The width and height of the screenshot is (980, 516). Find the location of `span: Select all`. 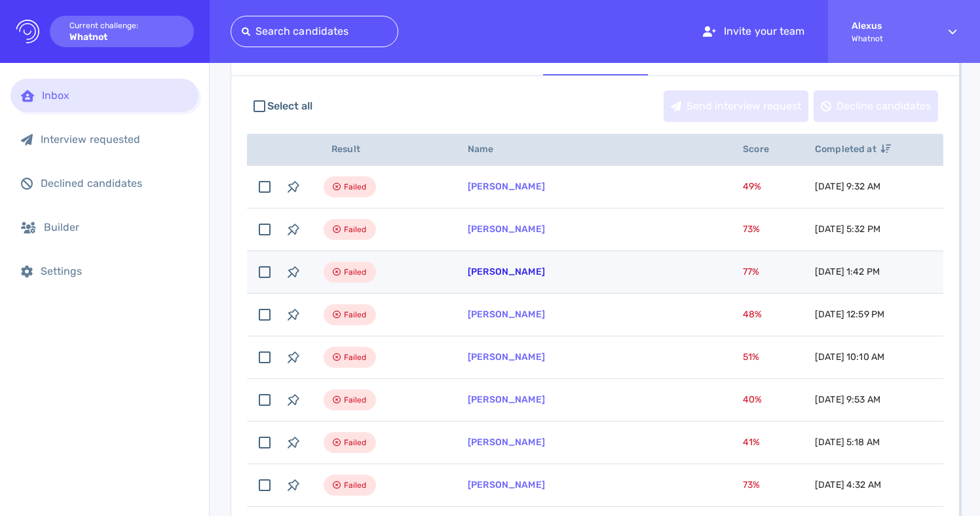

span: Select all is located at coordinates (290, 106).